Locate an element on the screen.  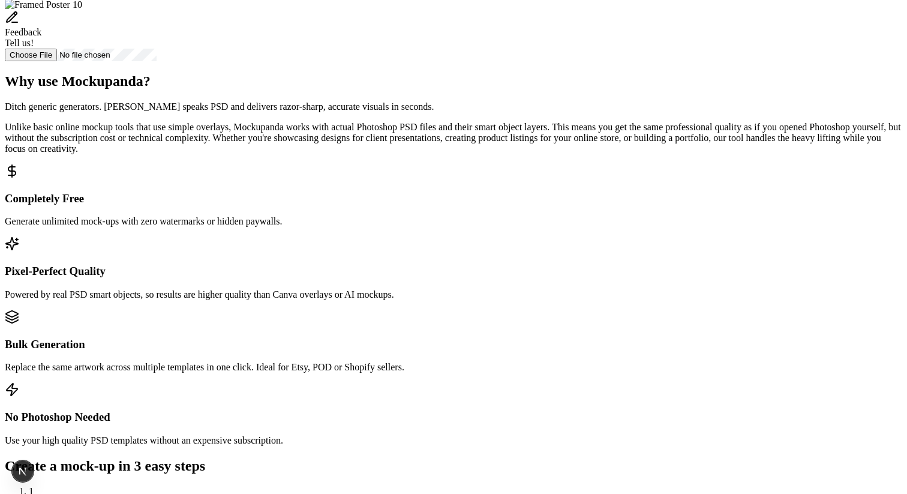
p: Unlike basic online mockup tools that use simple overlays, Mockupanda works with actual Photoshop... is located at coordinates (454, 138).